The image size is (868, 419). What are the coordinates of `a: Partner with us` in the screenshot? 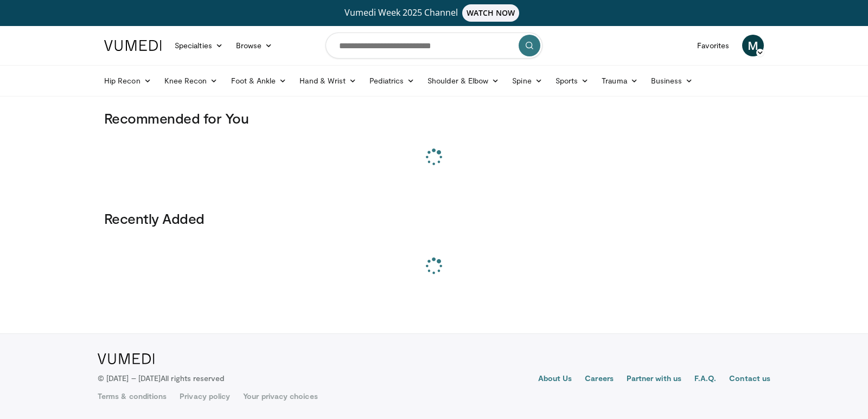 It's located at (654, 380).